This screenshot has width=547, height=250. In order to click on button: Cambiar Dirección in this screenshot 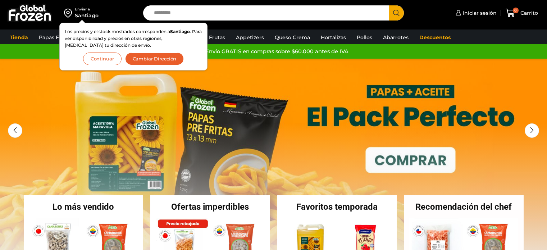, I will do `click(155, 59)`.